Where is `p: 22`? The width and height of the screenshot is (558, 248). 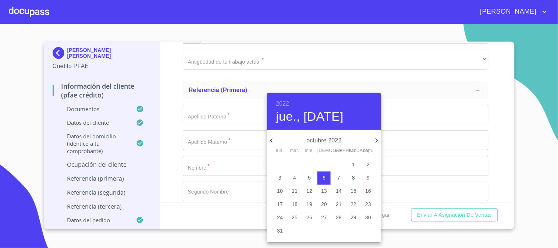 p: 22 is located at coordinates (353, 204).